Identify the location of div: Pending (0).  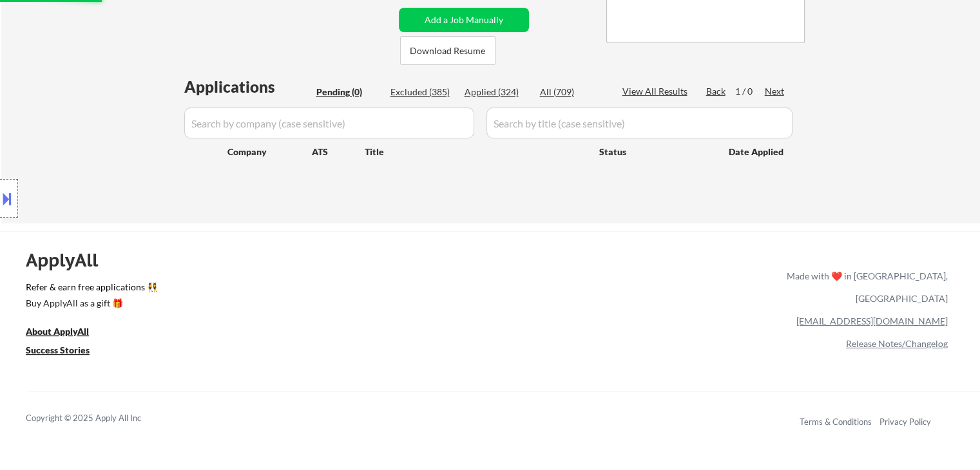
(348, 92).